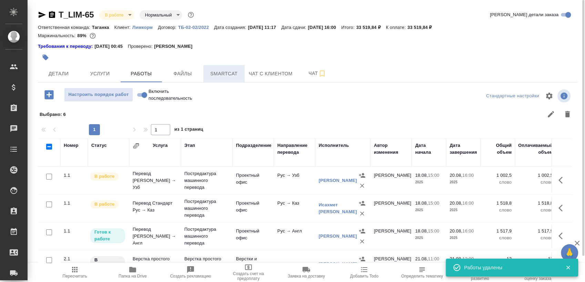 The width and height of the screenshot is (585, 282). What do you see at coordinates (133, 273) in the screenshot?
I see `button: Папка на Drive` at bounding box center [133, 273].